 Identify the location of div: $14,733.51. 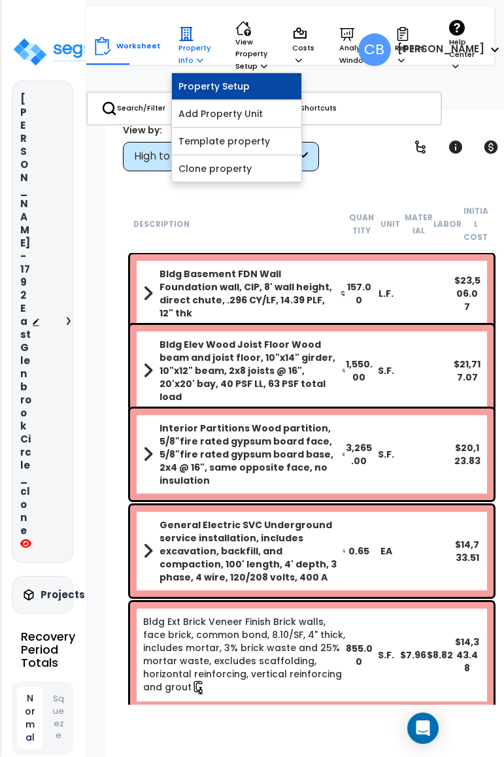
(467, 551).